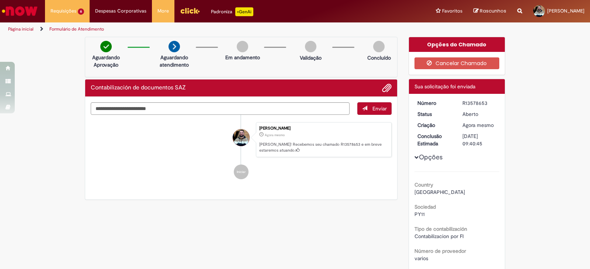  What do you see at coordinates (174, 46) in the screenshot?
I see `img: arrow-next.png` at bounding box center [174, 46].